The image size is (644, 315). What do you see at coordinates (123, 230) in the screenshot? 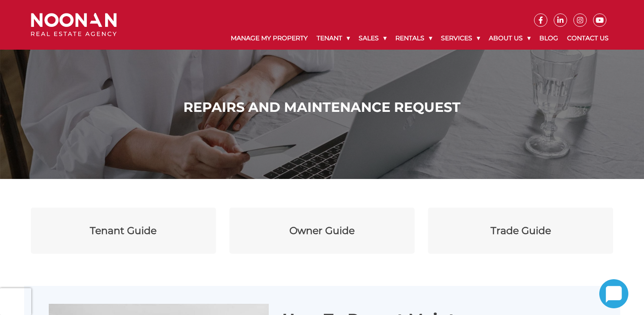
I see `a: Tenant Guide` at bounding box center [123, 230].